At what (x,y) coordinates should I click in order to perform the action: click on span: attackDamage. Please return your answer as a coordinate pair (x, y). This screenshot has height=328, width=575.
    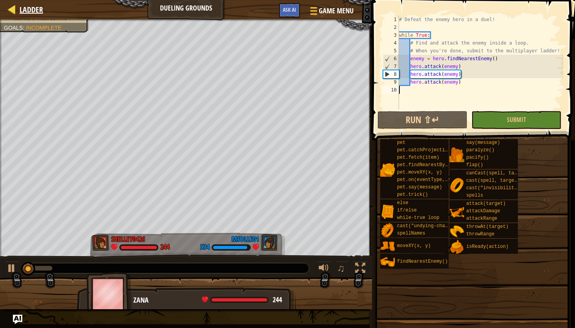
    Looking at the image, I should click on (483, 211).